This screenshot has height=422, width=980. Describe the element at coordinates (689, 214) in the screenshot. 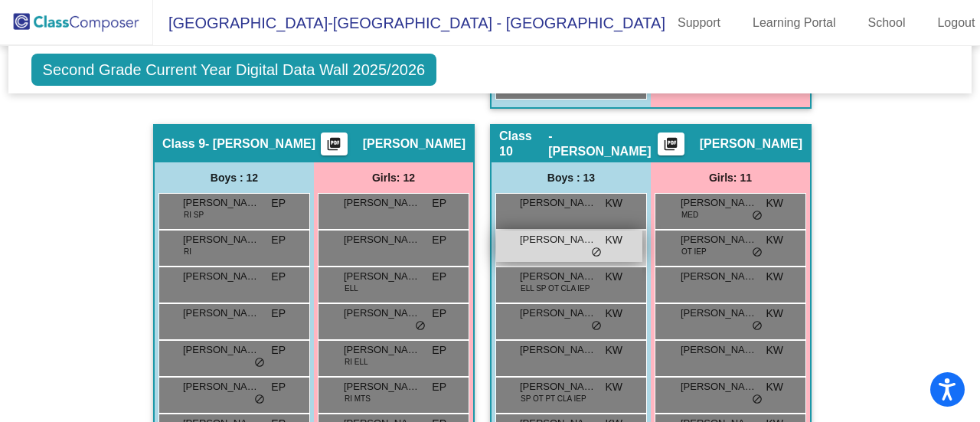

I see `span: MED` at that location.